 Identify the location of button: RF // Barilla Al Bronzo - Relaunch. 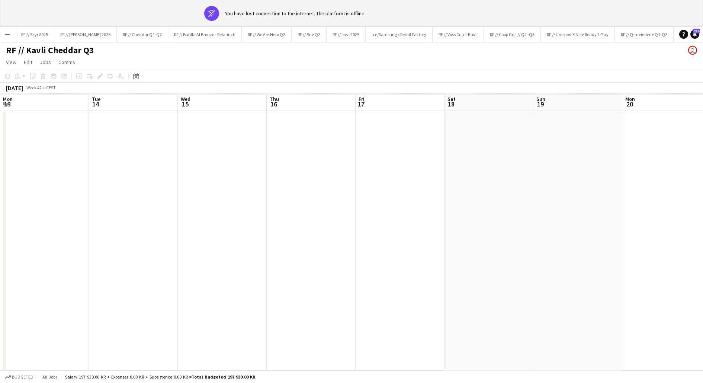
(205, 34).